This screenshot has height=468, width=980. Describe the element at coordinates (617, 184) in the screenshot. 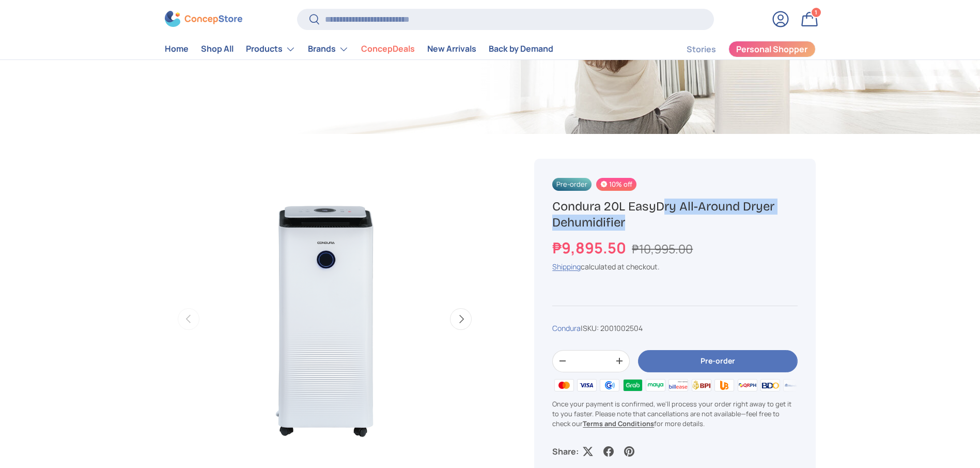

I see `span: 10% off` at that location.